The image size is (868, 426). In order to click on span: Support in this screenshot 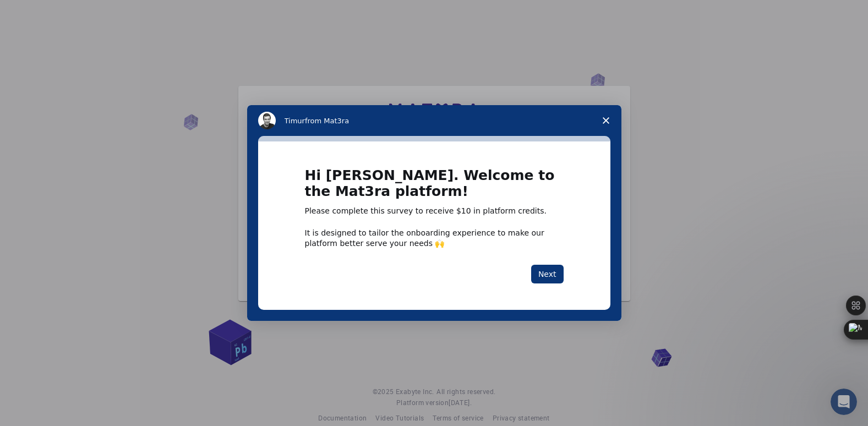, I will do `click(42, 13)`.